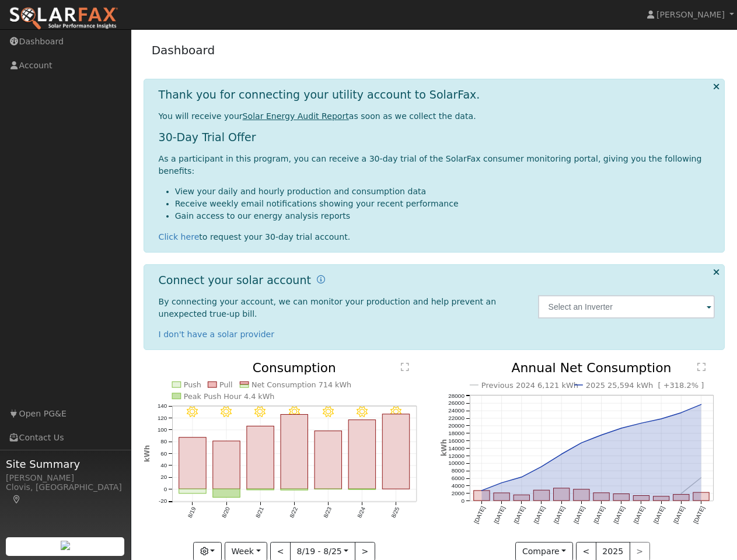  I want to click on u: Solar Energy Audit Report, so click(296, 116).